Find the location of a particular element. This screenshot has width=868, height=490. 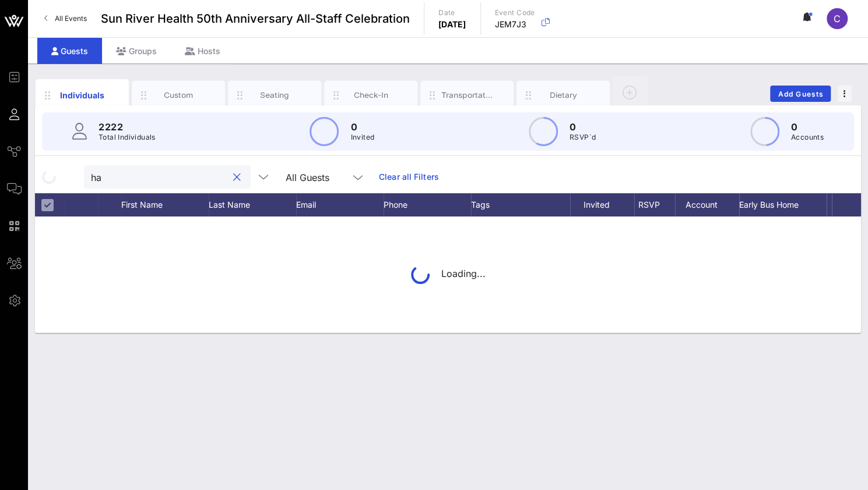

div: Guests is located at coordinates (70, 51).